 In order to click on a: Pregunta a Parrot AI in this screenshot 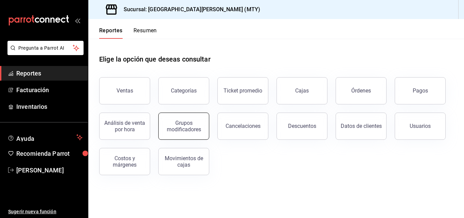, I will do `click(44, 53)`.